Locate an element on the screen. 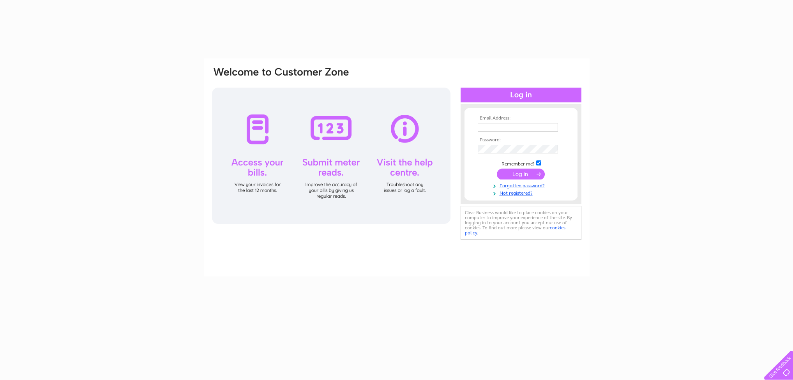 The width and height of the screenshot is (793, 380). a: cookies policy is located at coordinates (515, 230).